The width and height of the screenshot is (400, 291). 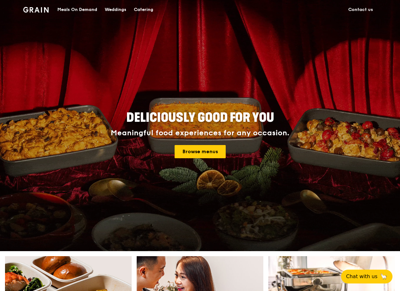 What do you see at coordinates (144, 10) in the screenshot?
I see `div: Catering` at bounding box center [144, 10].